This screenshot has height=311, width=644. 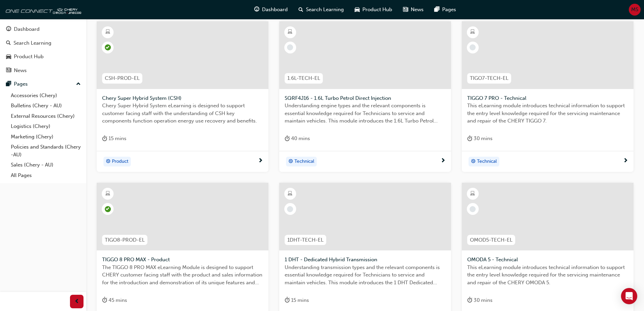 I want to click on a: Marketing (Chery), so click(x=46, y=136).